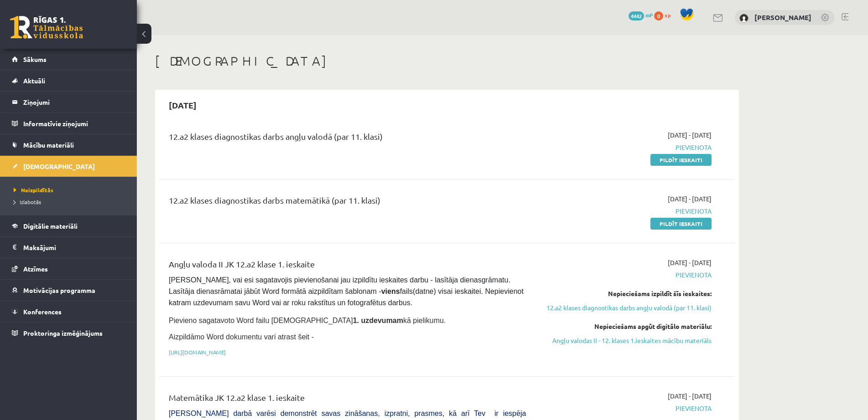 This screenshot has width=868, height=420. What do you see at coordinates (659, 16) in the screenshot?
I see `span: 0` at bounding box center [659, 16].